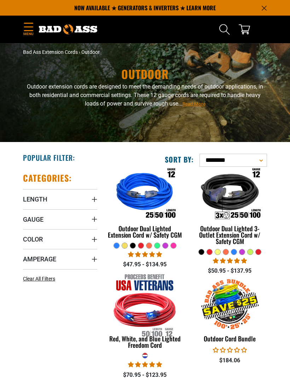 This screenshot has width=290, height=380. Describe the element at coordinates (60, 199) in the screenshot. I see `summary: Length` at that location.